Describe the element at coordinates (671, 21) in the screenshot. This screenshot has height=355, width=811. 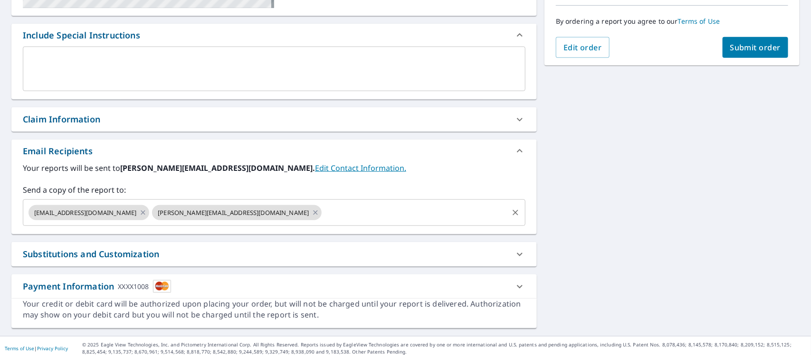
I see `p: By ordering a report you agree to our` at that location.